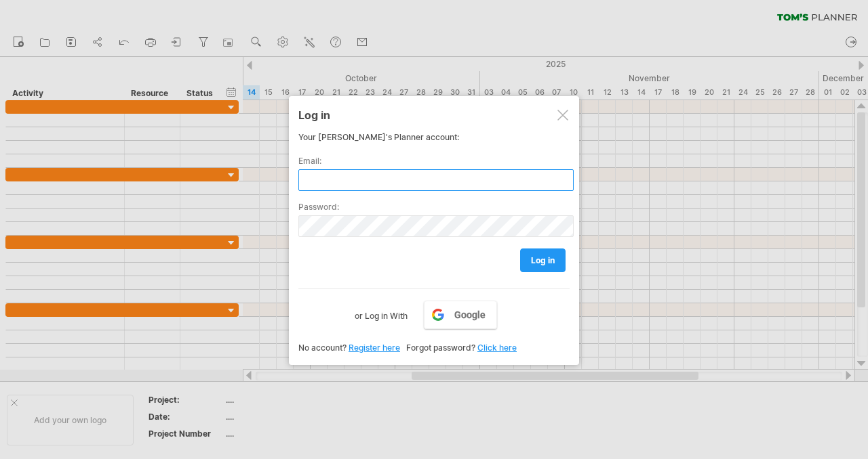 The width and height of the screenshot is (868, 459). Describe the element at coordinates (460, 315) in the screenshot. I see `a: Google` at that location.